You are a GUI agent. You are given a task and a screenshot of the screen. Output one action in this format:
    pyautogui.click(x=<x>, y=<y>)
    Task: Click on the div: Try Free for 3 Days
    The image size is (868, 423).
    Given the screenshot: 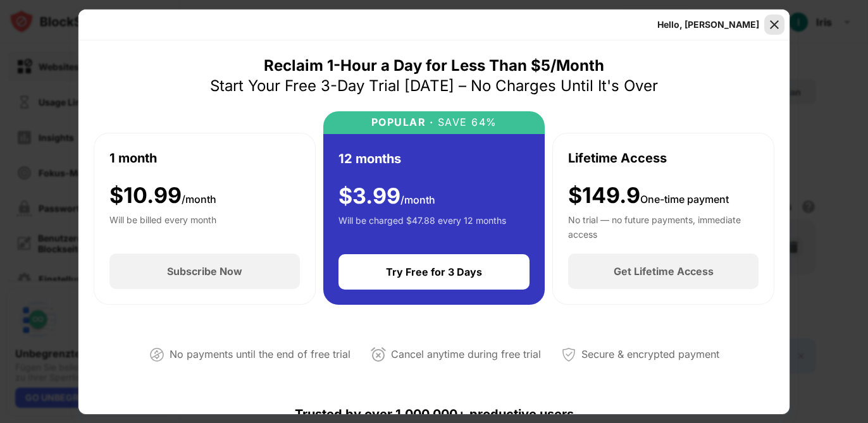 What is the action you would take?
    pyautogui.click(x=434, y=272)
    